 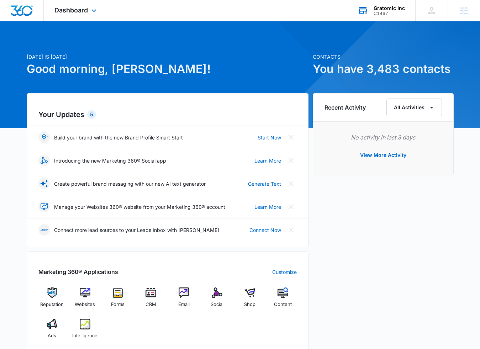 What do you see at coordinates (92, 115) in the screenshot?
I see `div: 5` at bounding box center [92, 115].